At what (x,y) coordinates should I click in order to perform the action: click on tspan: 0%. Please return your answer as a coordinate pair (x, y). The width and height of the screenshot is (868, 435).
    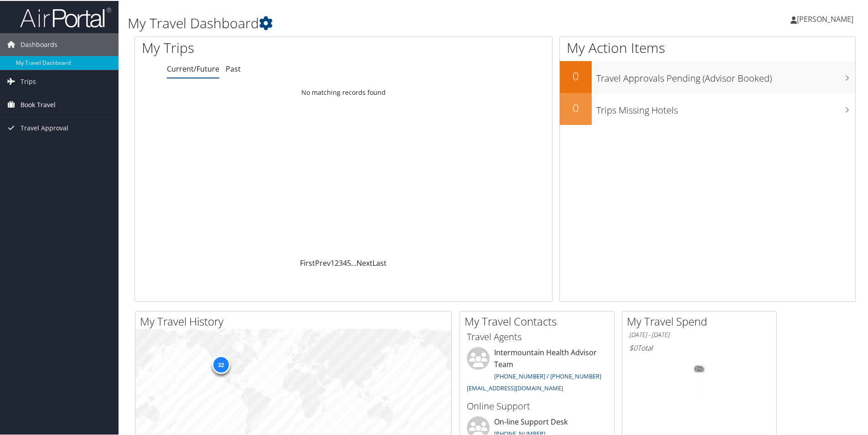
    Looking at the image, I should click on (699, 368).